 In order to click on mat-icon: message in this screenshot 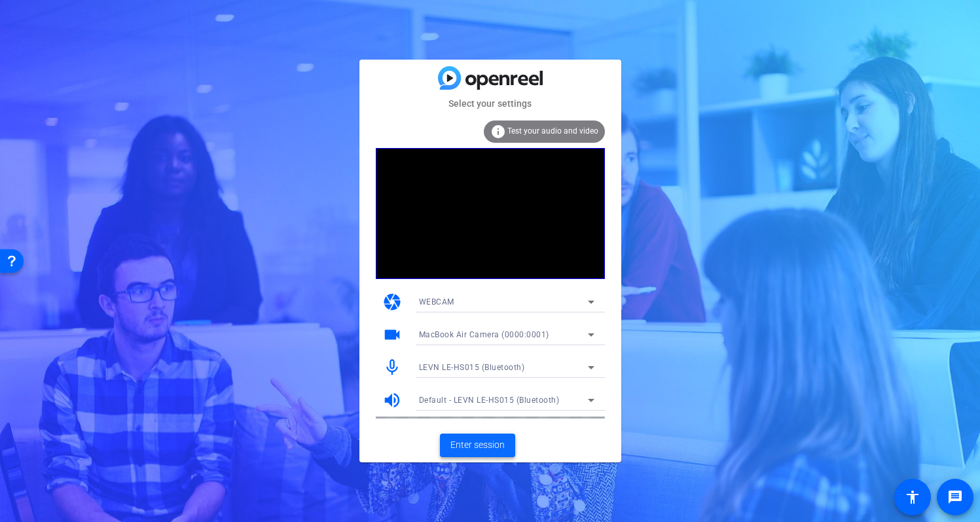, I will do `click(955, 497)`.